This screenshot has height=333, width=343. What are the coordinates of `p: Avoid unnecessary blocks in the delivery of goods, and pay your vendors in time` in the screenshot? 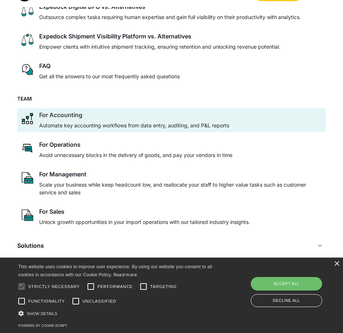 It's located at (136, 155).